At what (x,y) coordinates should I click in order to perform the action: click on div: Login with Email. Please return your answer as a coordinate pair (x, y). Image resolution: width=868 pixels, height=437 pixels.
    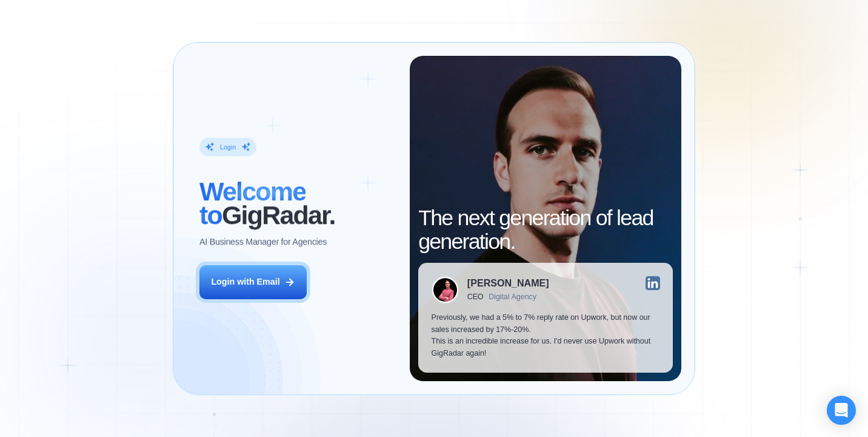
    Looking at the image, I should click on (245, 282).